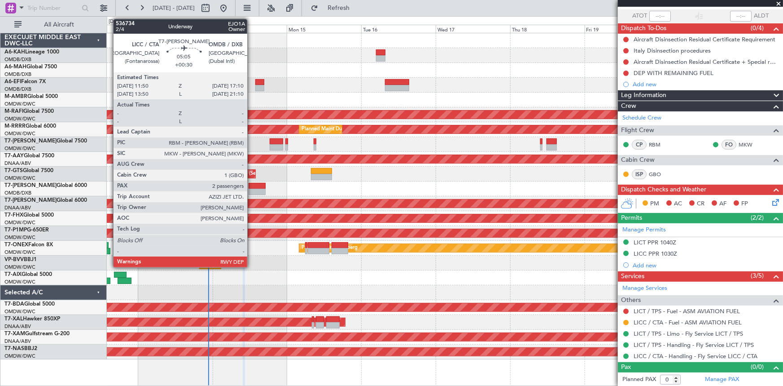 The width and height of the screenshot is (783, 386). I want to click on span: M-RRRR, so click(15, 126).